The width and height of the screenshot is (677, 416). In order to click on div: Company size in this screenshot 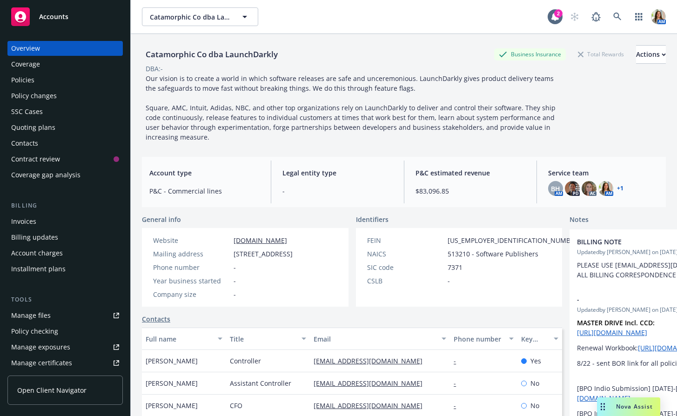, I will do `click(191, 294)`.